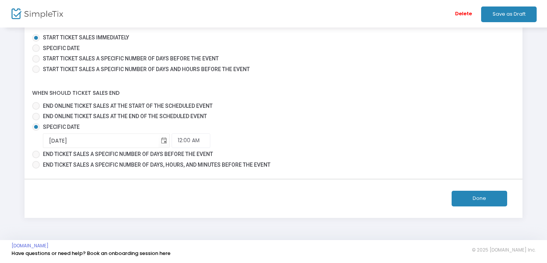 The height and width of the screenshot is (263, 547). What do you see at coordinates (164, 141) in the screenshot?
I see `button: Toggle calendar` at bounding box center [164, 141].